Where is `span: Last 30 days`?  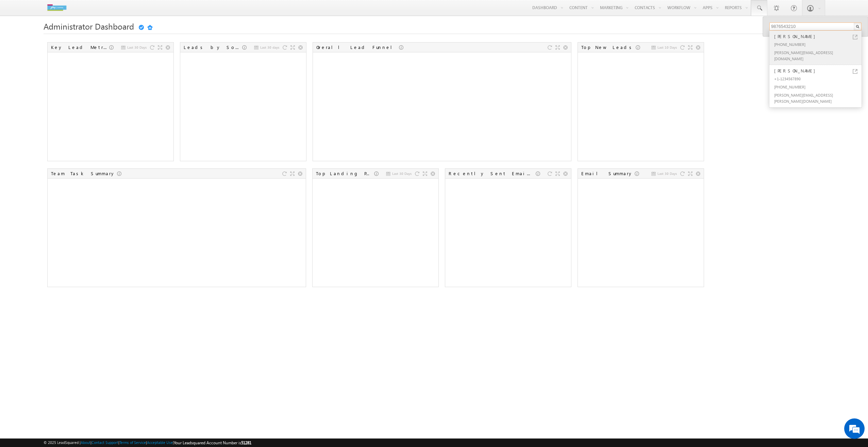
span: Last 30 days is located at coordinates (270, 47).